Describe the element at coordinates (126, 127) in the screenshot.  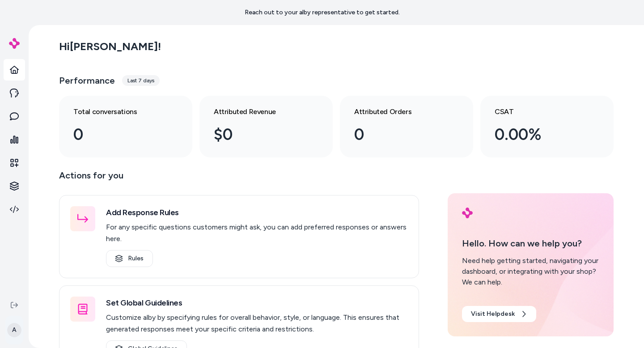
I see `a: Total conversations 0` at that location.